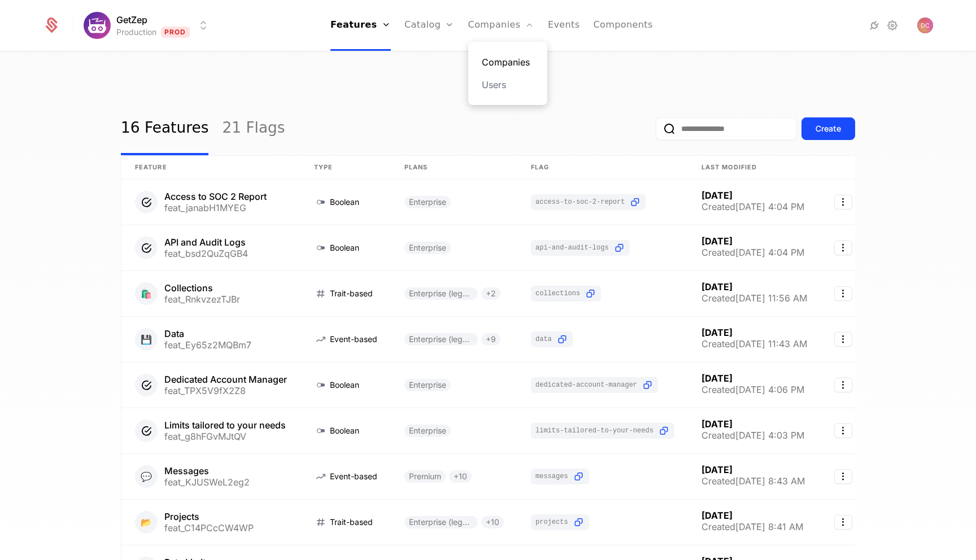  I want to click on th: Last Modified, so click(754, 167).